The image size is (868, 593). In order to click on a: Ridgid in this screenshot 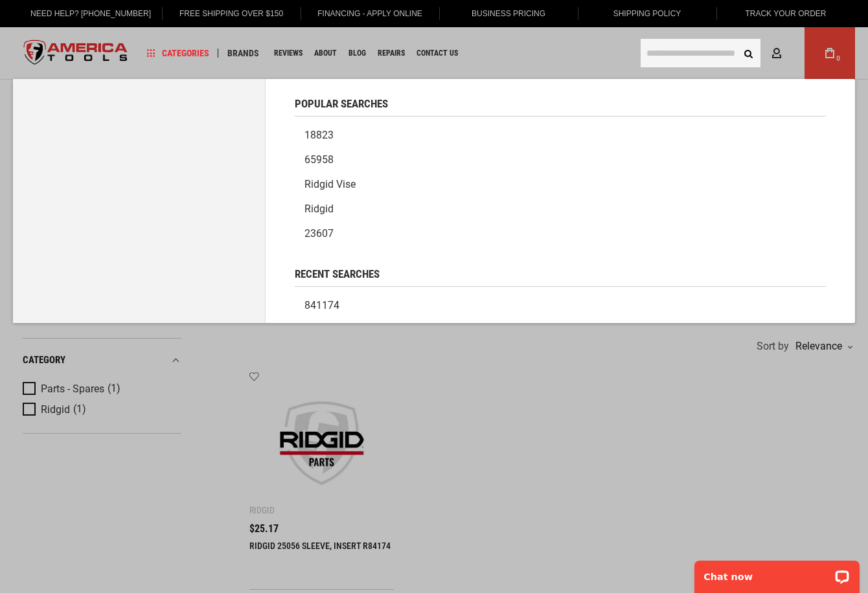, I will do `click(560, 209)`.